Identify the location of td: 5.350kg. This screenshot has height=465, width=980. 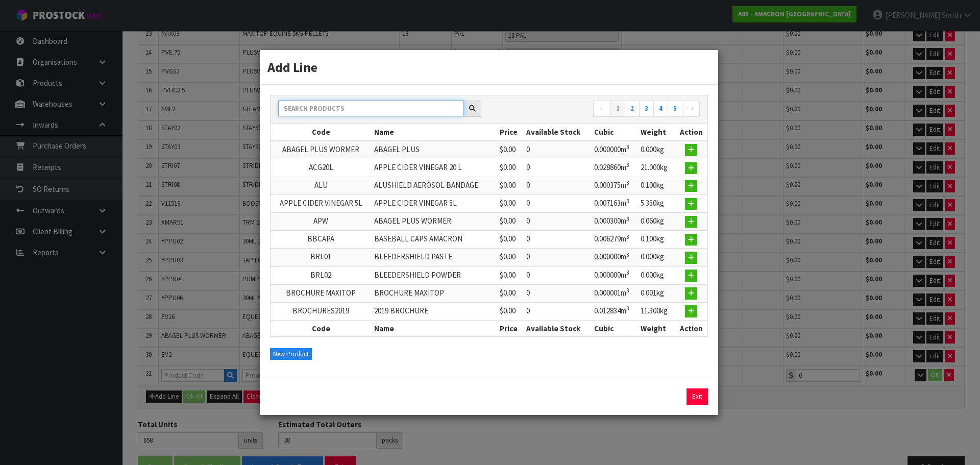
(656, 204).